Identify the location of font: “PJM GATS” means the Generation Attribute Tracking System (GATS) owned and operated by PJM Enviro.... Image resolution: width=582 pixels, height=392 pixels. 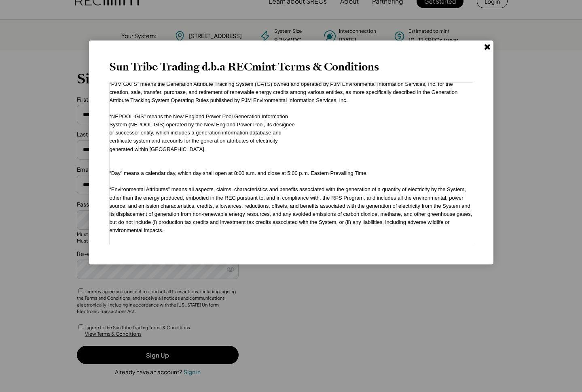
(284, 92).